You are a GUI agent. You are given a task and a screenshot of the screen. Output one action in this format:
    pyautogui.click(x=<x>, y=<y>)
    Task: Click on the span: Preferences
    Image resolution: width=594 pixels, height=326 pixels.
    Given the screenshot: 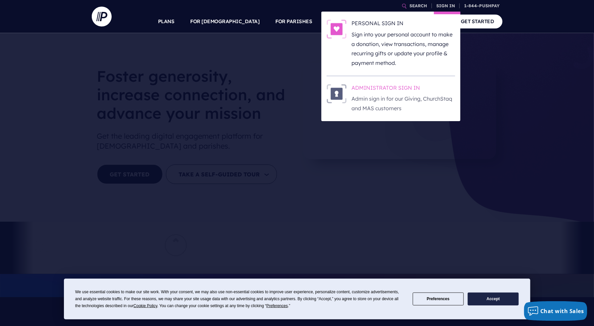 What is the action you would take?
    pyautogui.click(x=277, y=306)
    